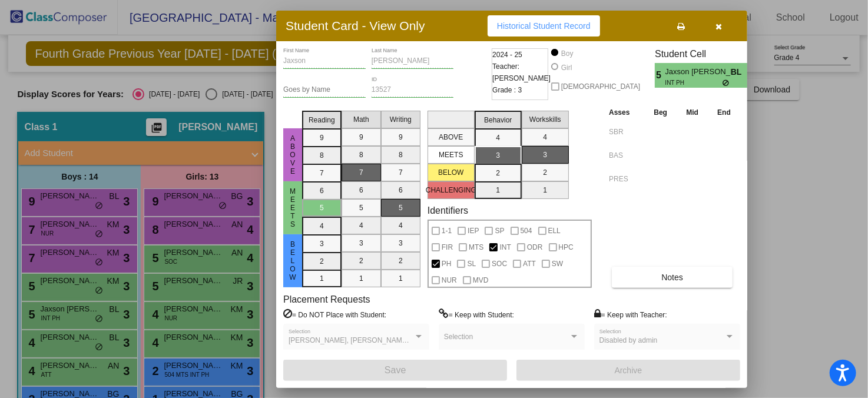 Image resolution: width=868 pixels, height=398 pixels. What do you see at coordinates (355, 26) in the screenshot?
I see `h3: Student Card - View Only` at bounding box center [355, 26].